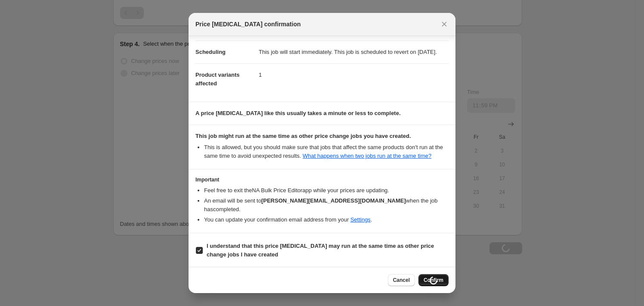 The width and height of the screenshot is (644, 306). I want to click on span: Product variants affected, so click(217, 79).